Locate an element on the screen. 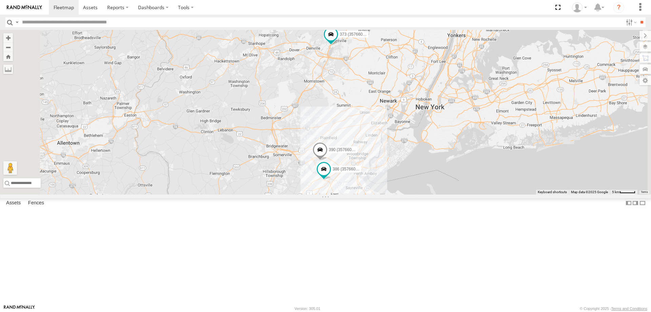 Image resolution: width=651 pixels, height=312 pixels. span: 373 (357660104094594) is located at coordinates (362, 34).